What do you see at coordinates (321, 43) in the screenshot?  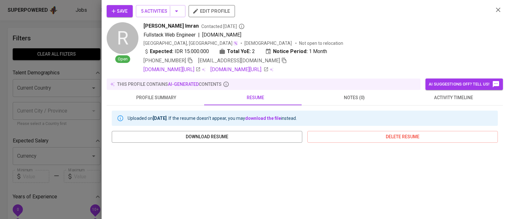 I see `p: Not open to relocation` at bounding box center [321, 43].